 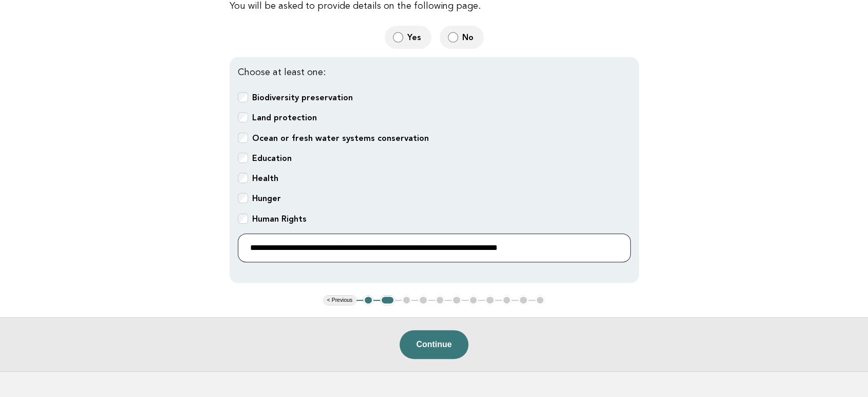 What do you see at coordinates (415, 37) in the screenshot?
I see `span: Yes` at bounding box center [415, 37].